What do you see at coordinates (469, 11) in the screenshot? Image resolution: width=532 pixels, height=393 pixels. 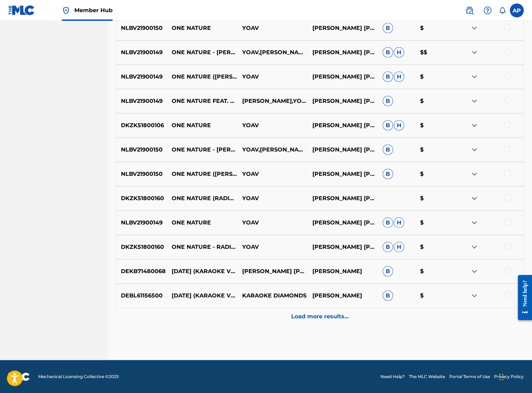 I see `img: search` at bounding box center [469, 11].